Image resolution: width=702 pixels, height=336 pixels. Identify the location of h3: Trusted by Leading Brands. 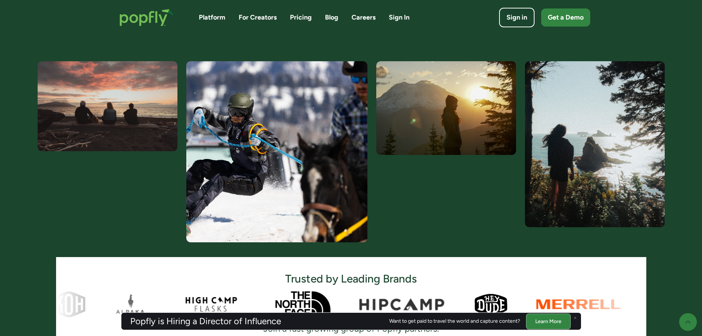
(351, 279).